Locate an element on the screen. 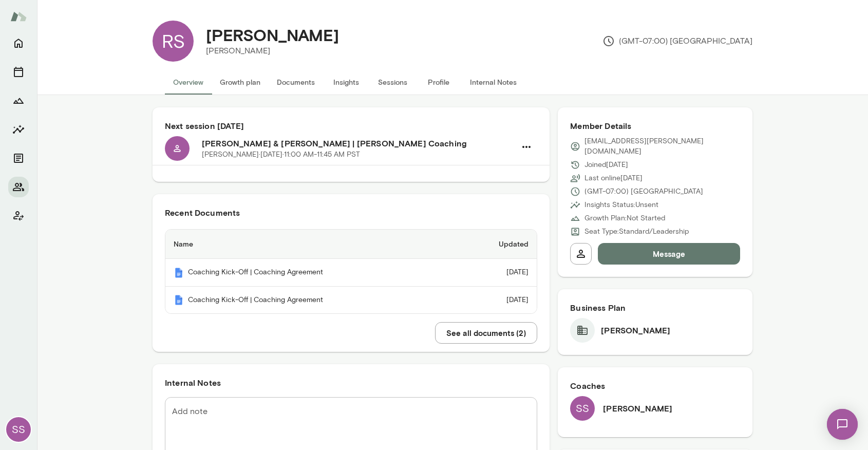 The width and height of the screenshot is (868, 450). h6: Coaches is located at coordinates (655, 386).